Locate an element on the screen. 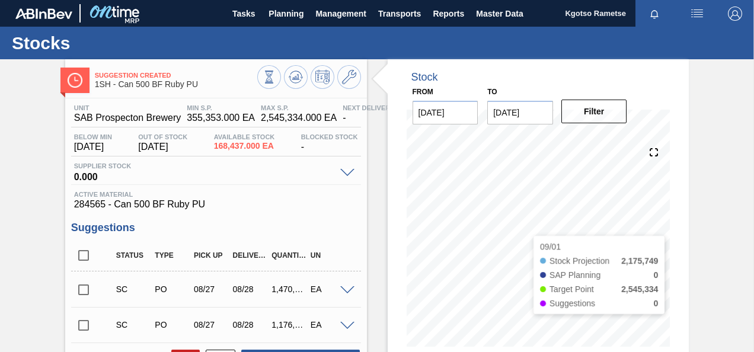 This screenshot has height=352, width=754. button: Update Chart is located at coordinates (296, 77).